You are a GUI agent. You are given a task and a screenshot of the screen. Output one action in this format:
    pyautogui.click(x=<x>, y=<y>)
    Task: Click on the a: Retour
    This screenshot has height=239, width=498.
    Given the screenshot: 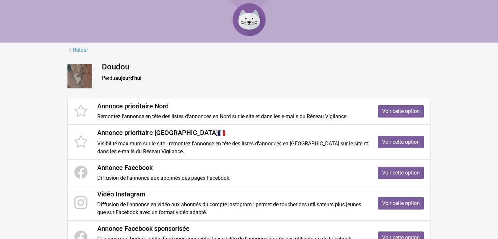 What is the action you would take?
    pyautogui.click(x=78, y=50)
    